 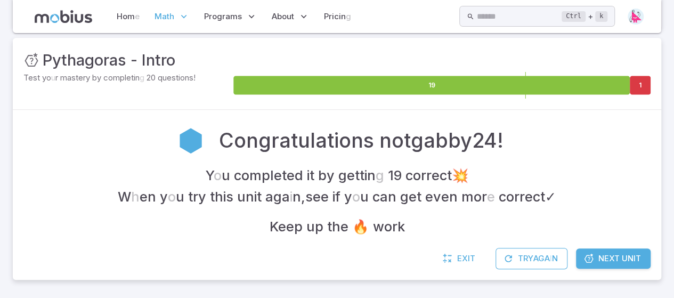 I want to click on readpronunciation-word: Exit, so click(x=466, y=258).